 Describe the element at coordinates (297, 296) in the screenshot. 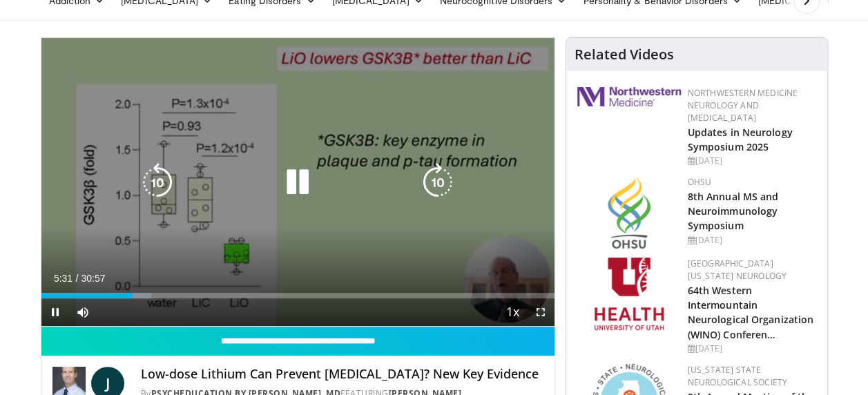

I see `div: Progress Bar` at that location.